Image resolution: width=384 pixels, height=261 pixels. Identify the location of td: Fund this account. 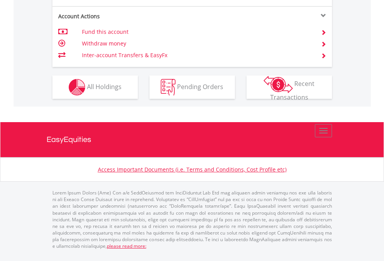
(197, 32).